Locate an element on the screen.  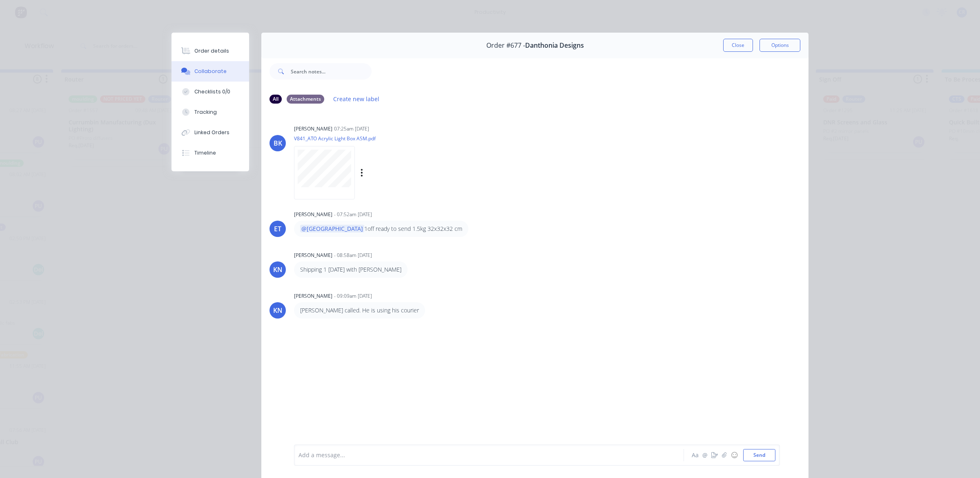
button: Send is located at coordinates (759, 456).